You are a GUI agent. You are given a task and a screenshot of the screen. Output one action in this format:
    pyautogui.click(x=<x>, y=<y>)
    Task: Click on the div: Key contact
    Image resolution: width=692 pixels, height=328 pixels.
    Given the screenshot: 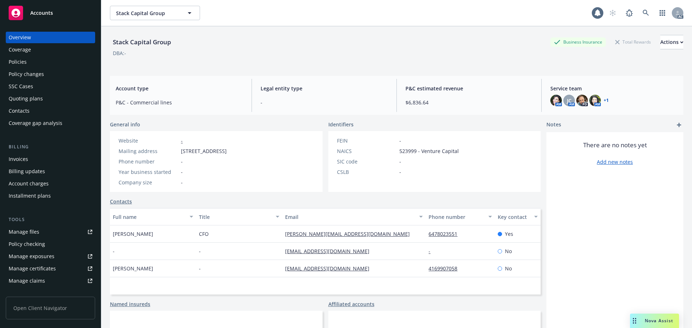 What is the action you would take?
    pyautogui.click(x=514, y=217)
    